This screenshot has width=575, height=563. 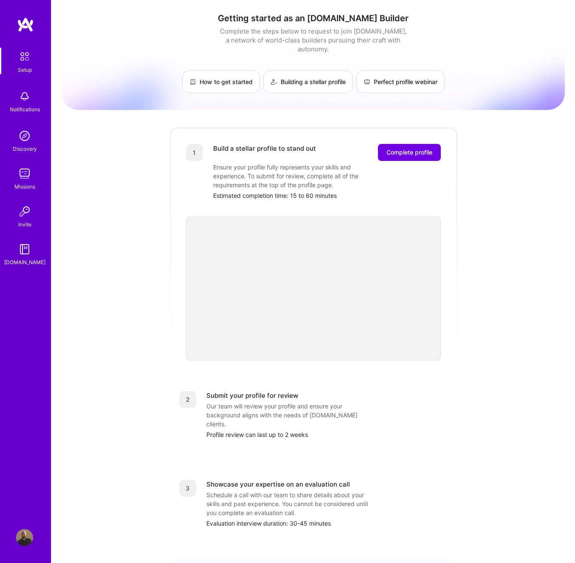 What do you see at coordinates (274, 82) in the screenshot?
I see `img: Building a stellar profile` at bounding box center [274, 82].